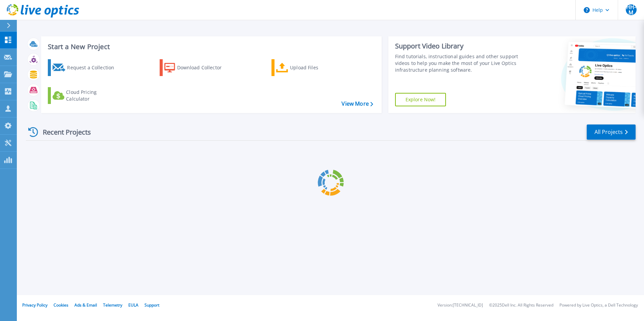 The width and height of the screenshot is (644, 321). I want to click on a: Upload Files, so click(309, 68).